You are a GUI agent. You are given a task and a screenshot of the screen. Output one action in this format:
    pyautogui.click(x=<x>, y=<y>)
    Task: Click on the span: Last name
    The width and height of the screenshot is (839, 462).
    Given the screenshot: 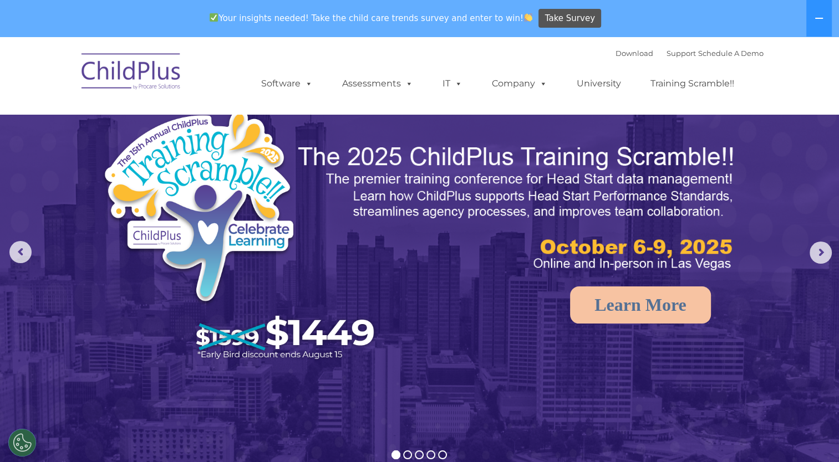 What is the action you would take?
    pyautogui.click(x=171, y=77)
    